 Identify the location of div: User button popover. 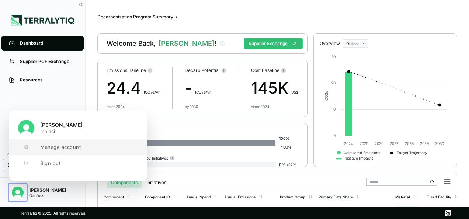
(78, 146).